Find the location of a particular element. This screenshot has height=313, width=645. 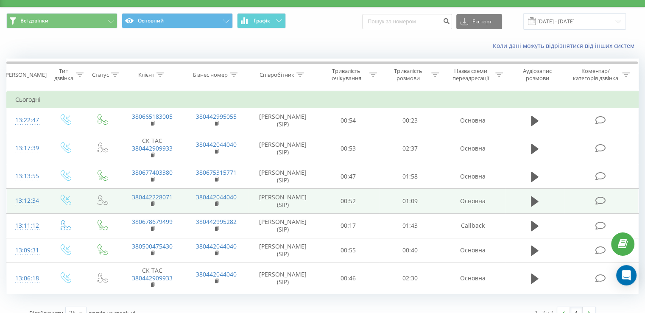

td: 00:53 is located at coordinates (348, 148).